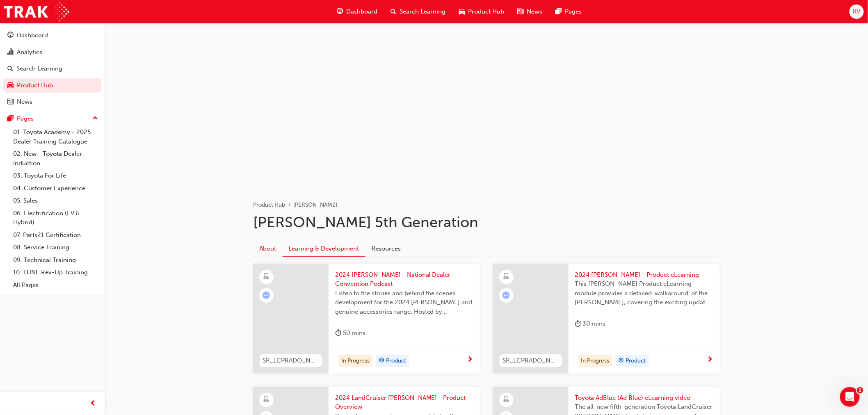  What do you see at coordinates (56, 175) in the screenshot?
I see `a: 03. Toyota For Life` at bounding box center [56, 175].